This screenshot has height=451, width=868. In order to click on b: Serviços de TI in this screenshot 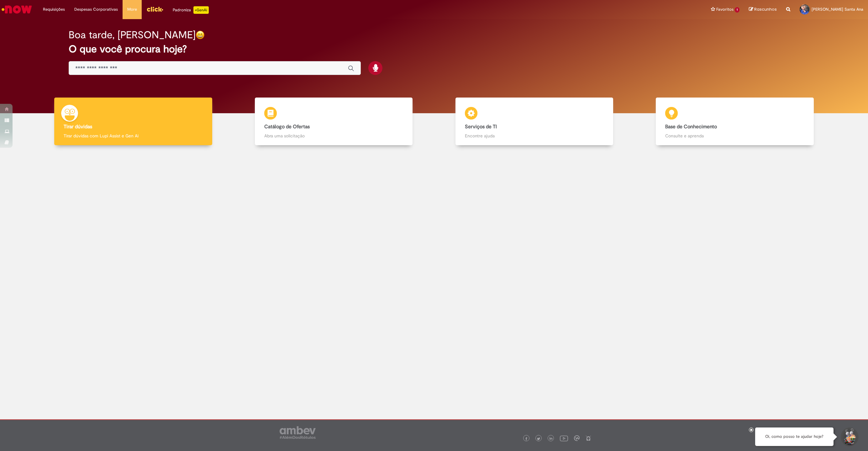, I will do `click(481, 127)`.